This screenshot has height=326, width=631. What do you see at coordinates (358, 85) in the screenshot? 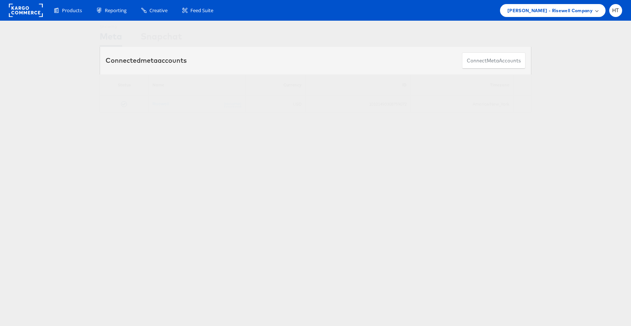
I see `th: ID` at bounding box center [358, 85].